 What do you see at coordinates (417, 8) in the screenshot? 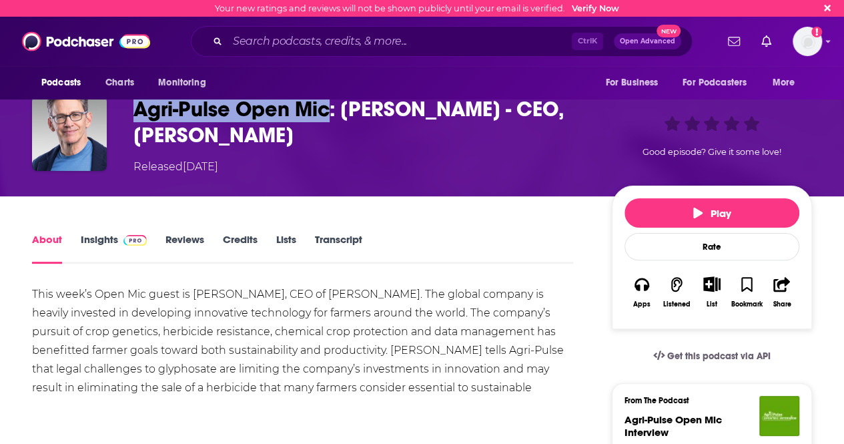
I see `div: Your new ratings and reviews will not be shown publicly until your email is verified.` at bounding box center [417, 8].